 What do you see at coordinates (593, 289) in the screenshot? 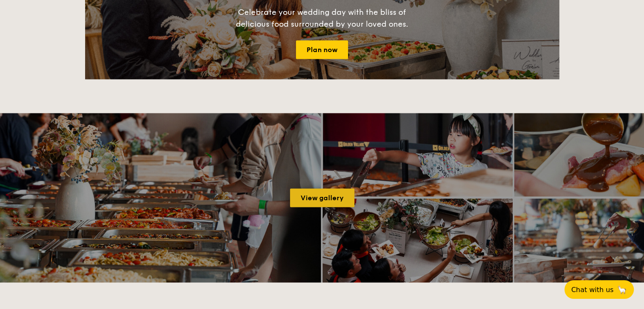
I see `span: Chat with us` at bounding box center [593, 289].